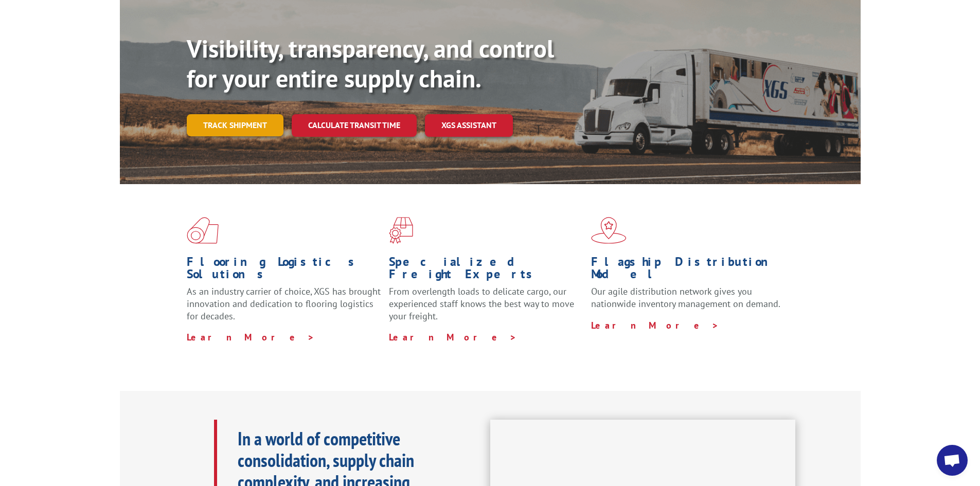 Image resolution: width=980 pixels, height=486 pixels. Describe the element at coordinates (284, 270) in the screenshot. I see `h1: Flooring Logistics Solutions` at that location.